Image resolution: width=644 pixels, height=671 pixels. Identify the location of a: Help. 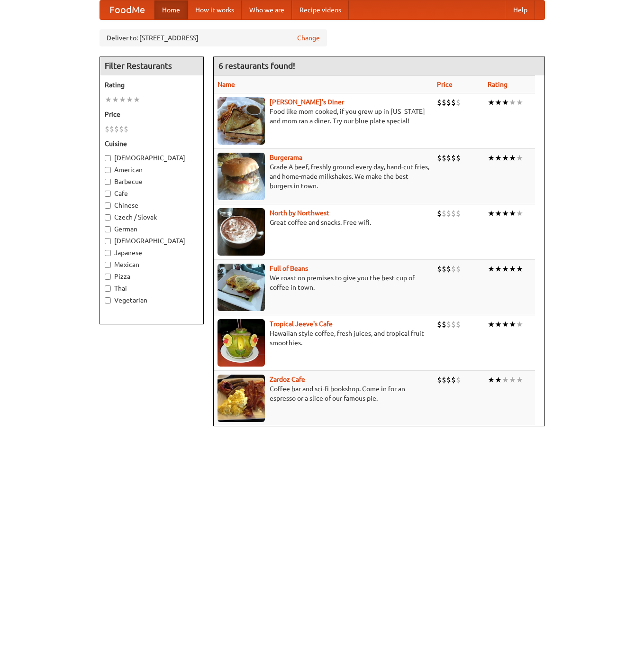
(521, 10).